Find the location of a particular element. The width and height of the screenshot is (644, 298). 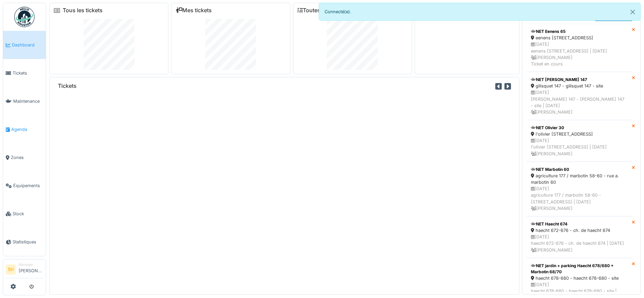

div: gilisquet 147 - gilisquet 147 - site is located at coordinates (579, 86).